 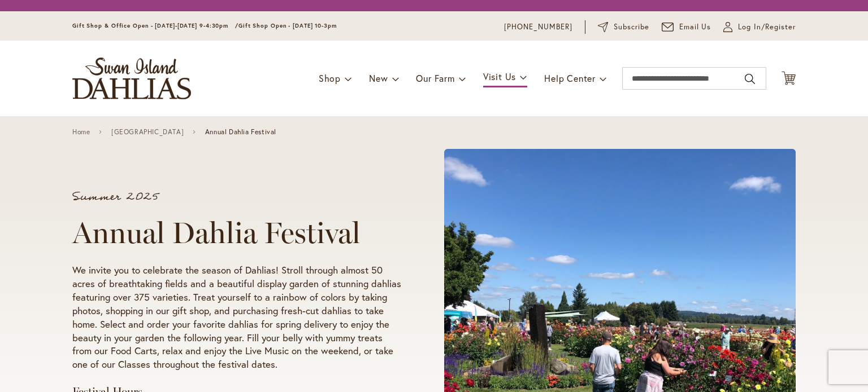 I want to click on span: New, so click(x=378, y=78).